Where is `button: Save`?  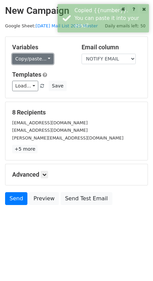
button: Save is located at coordinates (57, 86).